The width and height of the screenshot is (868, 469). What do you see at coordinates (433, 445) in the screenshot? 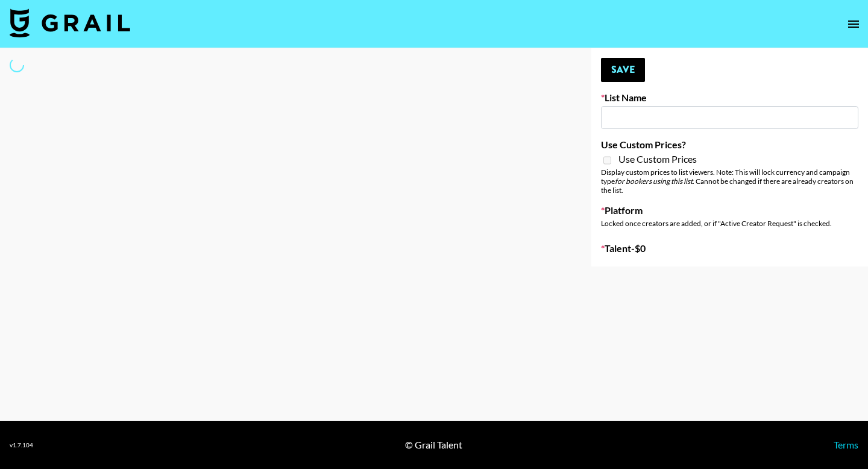
I see `div: © Grail Talent` at bounding box center [433, 445].